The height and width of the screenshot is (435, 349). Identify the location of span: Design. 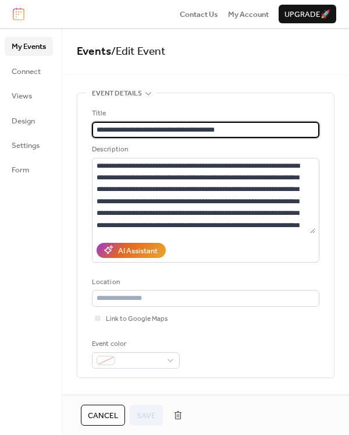
(23, 121).